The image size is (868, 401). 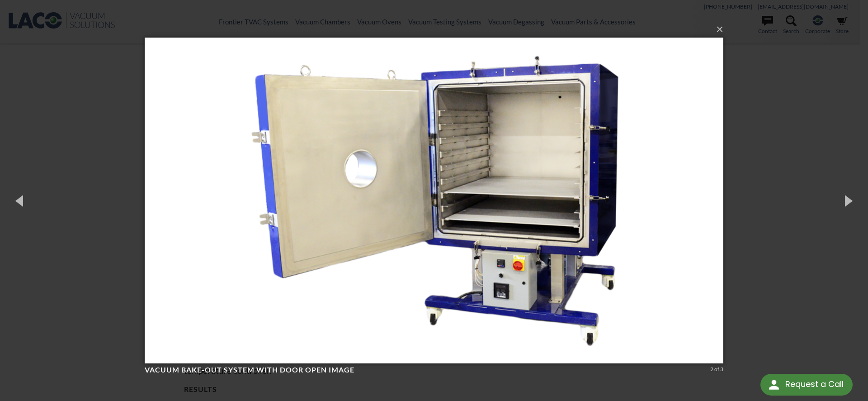 What do you see at coordinates (774, 384) in the screenshot?
I see `img: round button` at bounding box center [774, 384].